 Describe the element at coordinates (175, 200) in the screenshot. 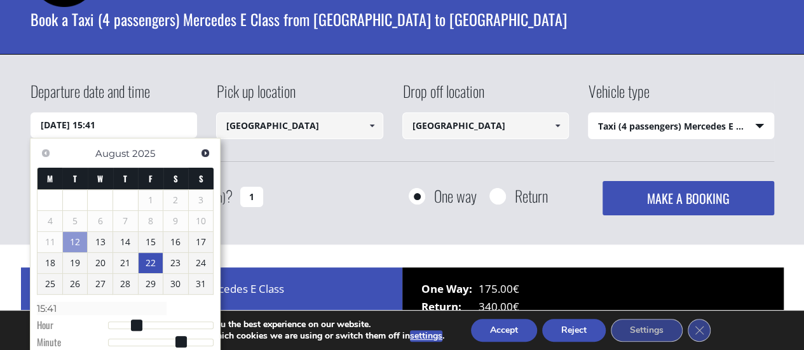

I see `span: 2` at that location.